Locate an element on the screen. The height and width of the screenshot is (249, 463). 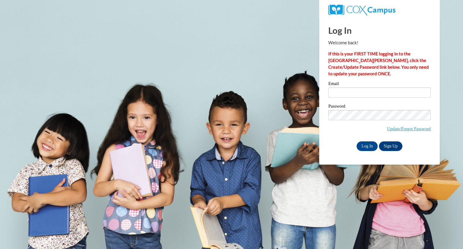
a: COX Campus is located at coordinates (362, 9).